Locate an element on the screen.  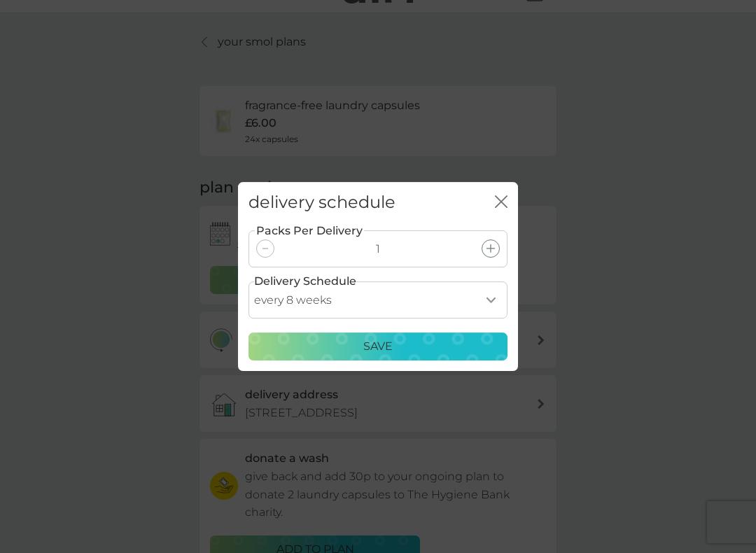
p: Save is located at coordinates (378, 346).